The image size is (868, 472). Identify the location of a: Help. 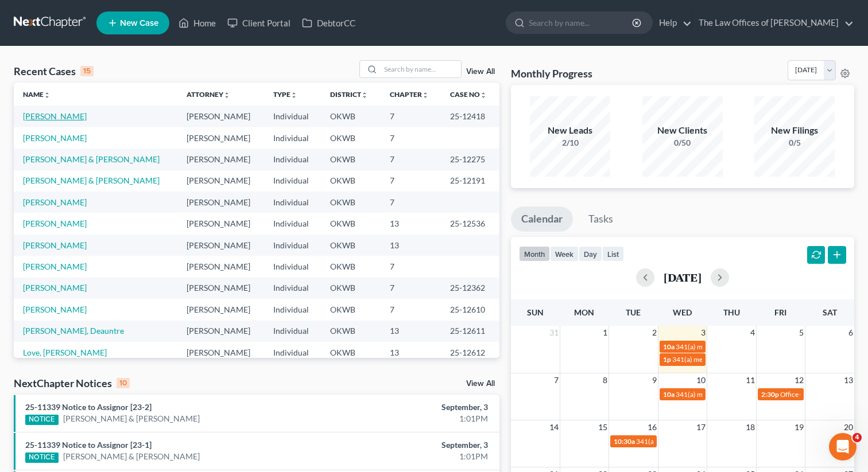
(672, 23).